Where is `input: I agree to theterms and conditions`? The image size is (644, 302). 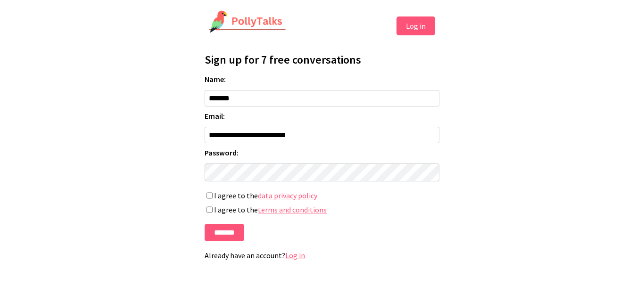 input: I agree to theterms and conditions is located at coordinates (210, 210).